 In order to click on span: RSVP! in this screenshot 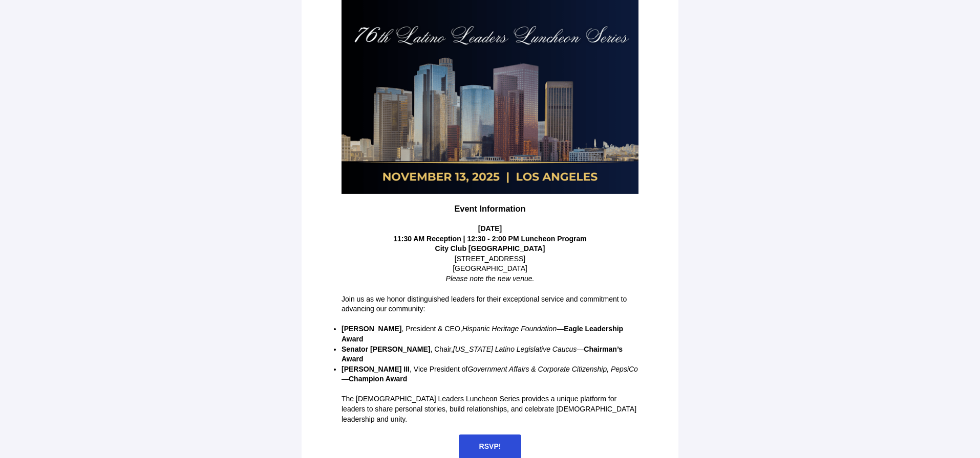, I will do `click(490, 447)`.